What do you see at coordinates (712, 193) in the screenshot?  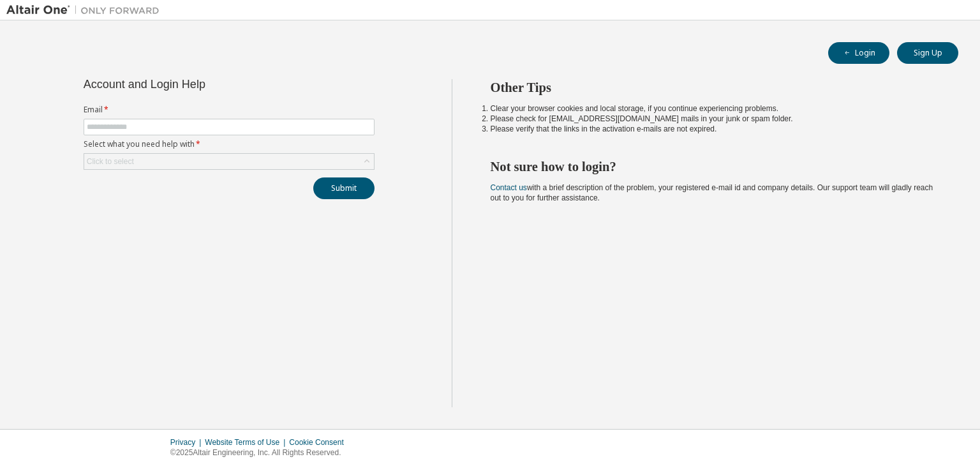 I see `span: with a brief description of the problem, your registered e-mail id and company details. Our suppo...` at bounding box center [712, 193].